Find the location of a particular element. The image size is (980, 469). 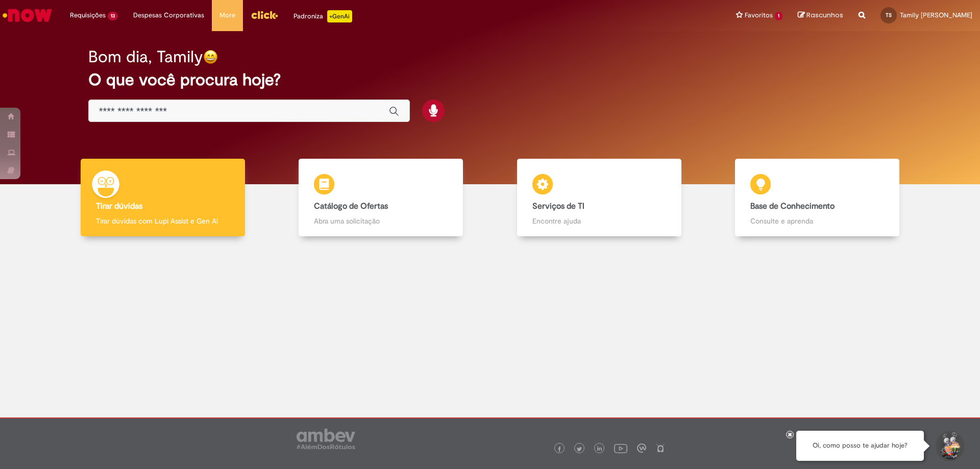

span: More is located at coordinates (227, 15).